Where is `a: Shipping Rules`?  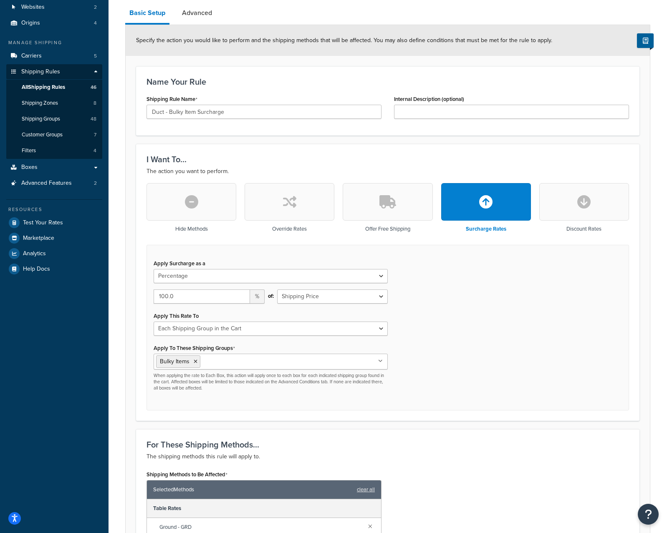
a: Shipping Rules is located at coordinates (54, 72).